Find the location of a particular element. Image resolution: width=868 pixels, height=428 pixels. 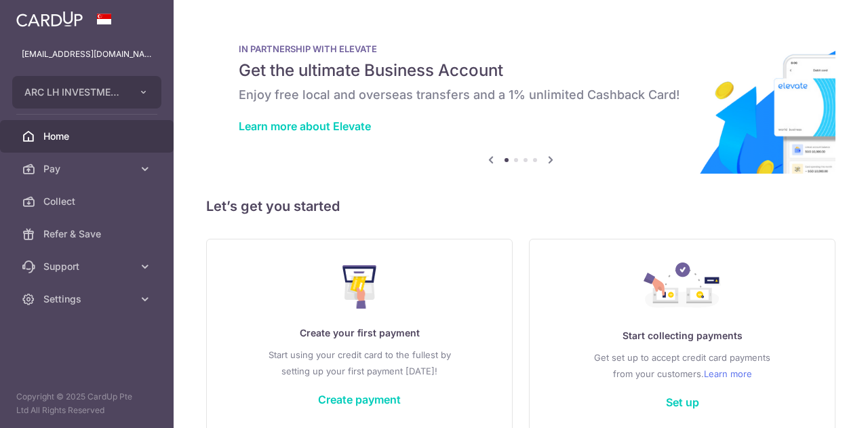

a: Learn more about Elevate is located at coordinates (305, 126).